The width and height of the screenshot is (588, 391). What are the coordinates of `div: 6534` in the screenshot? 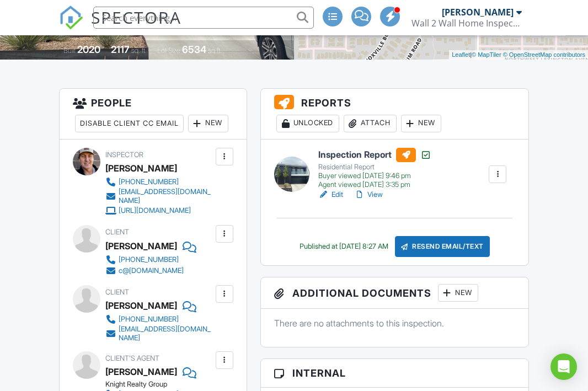 It's located at (195, 49).